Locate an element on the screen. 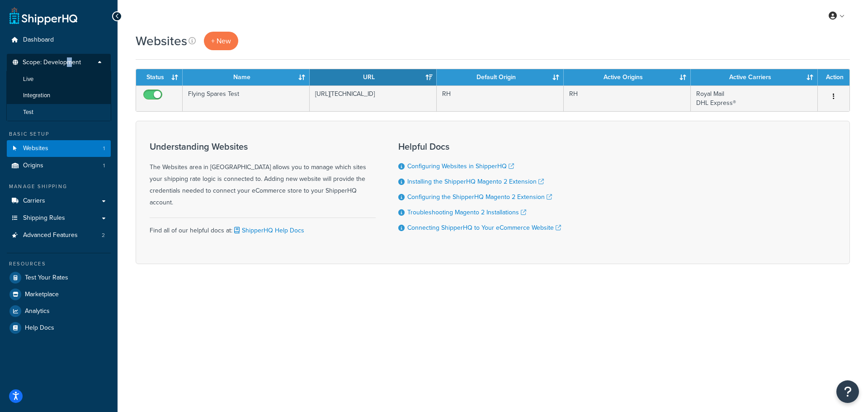  th: Active Origins: activate to sort column ascending is located at coordinates (627, 78).